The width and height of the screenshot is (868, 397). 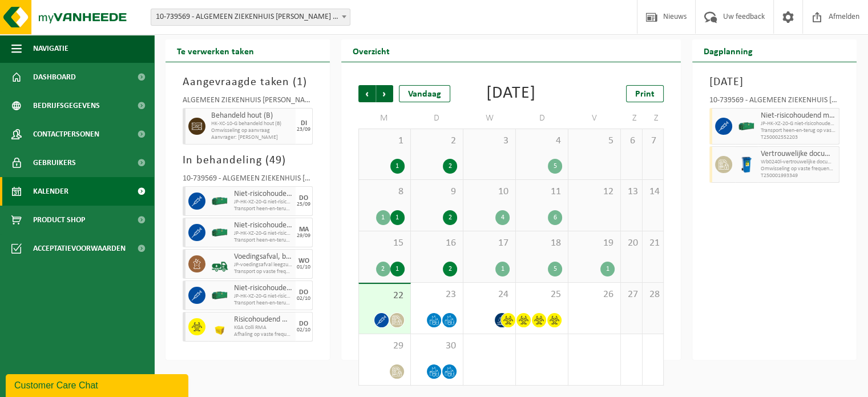 I want to click on span: 4, so click(x=541, y=141).